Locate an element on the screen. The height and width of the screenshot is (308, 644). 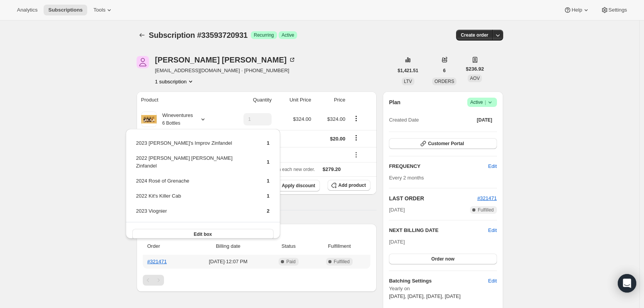
span: LTV is located at coordinates (408, 82).